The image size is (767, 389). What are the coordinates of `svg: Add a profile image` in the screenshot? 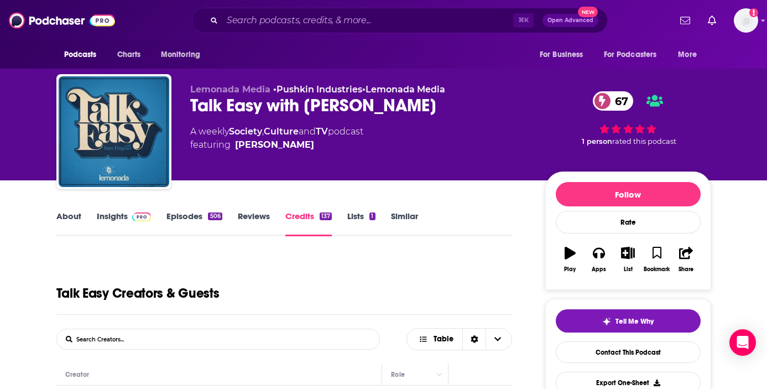 It's located at (754, 13).